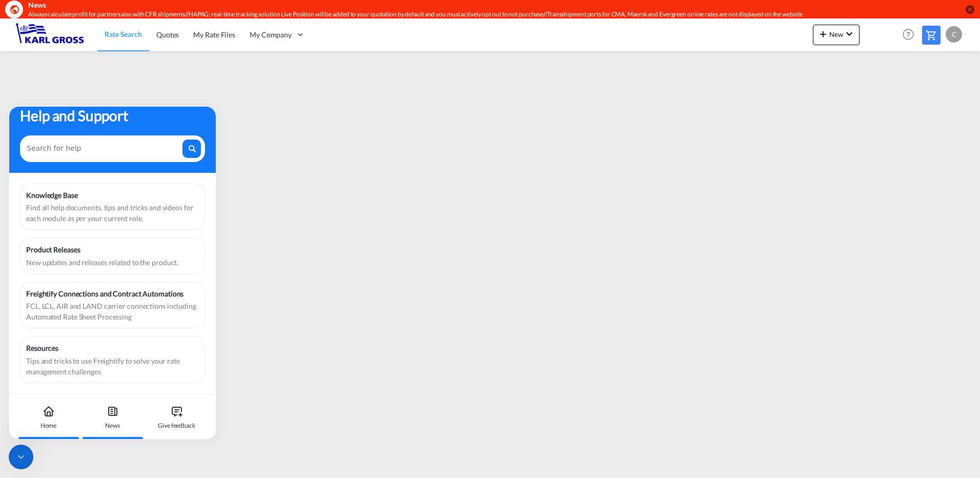 Image resolution: width=980 pixels, height=478 pixels. What do you see at coordinates (428, 14) in the screenshot?
I see `div: Always calculate profit for partners also with CFR shipments//HAPAG: real-time tracking solution ...` at bounding box center [428, 14].